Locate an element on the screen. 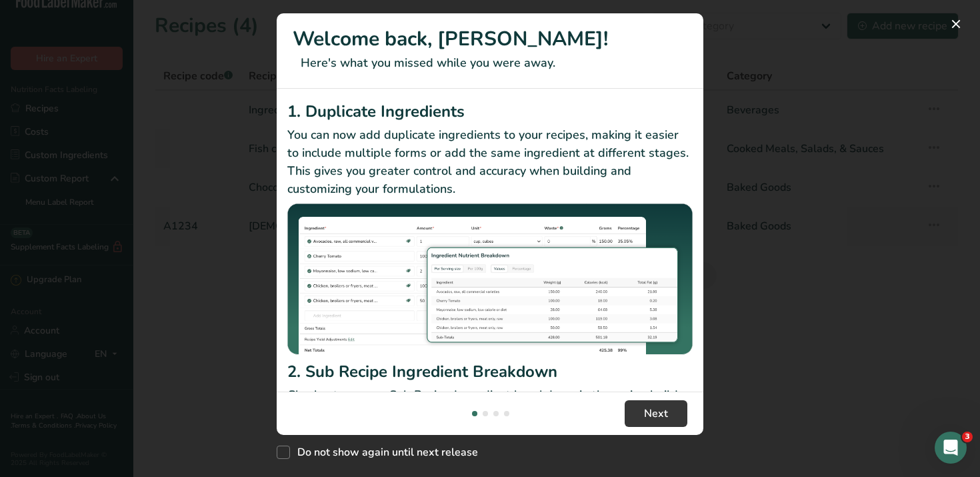  span: 3 is located at coordinates (967, 436).